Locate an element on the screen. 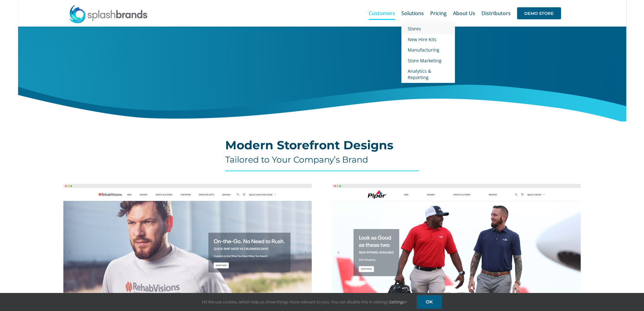 Image resolution: width=644 pixels, height=311 pixels. h4: Tailored to Your Company’s Brand is located at coordinates (322, 160).